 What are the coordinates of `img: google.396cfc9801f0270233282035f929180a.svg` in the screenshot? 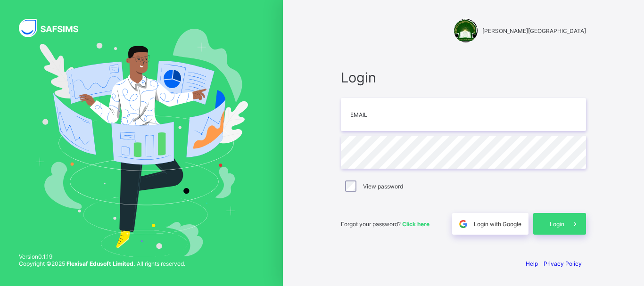 It's located at (463, 224).